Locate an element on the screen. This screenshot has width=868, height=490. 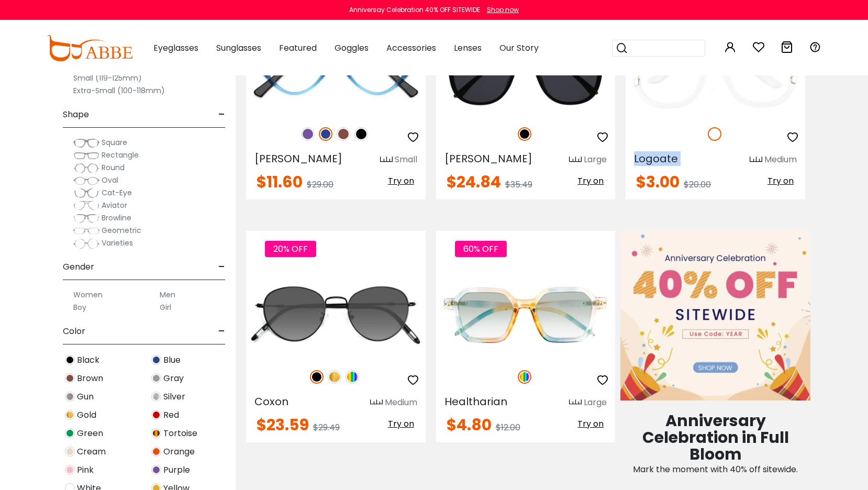
span: Aviator is located at coordinates (114, 205).